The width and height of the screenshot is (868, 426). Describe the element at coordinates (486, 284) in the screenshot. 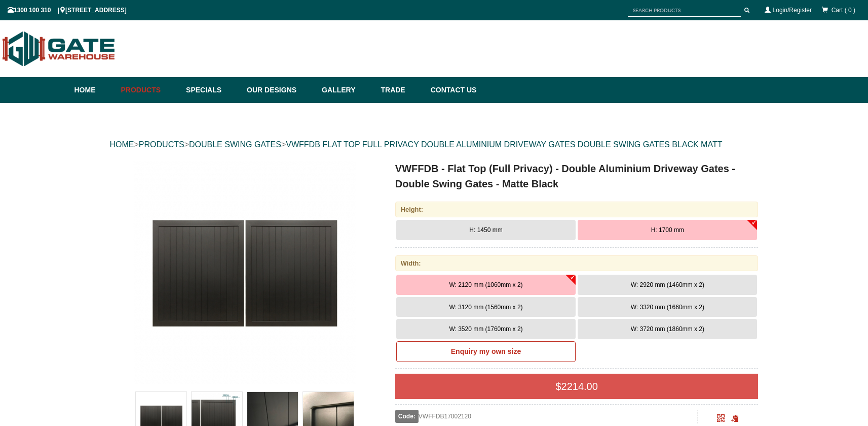

I see `button: W: 2120 mm (1060mm x 2)` at that location.